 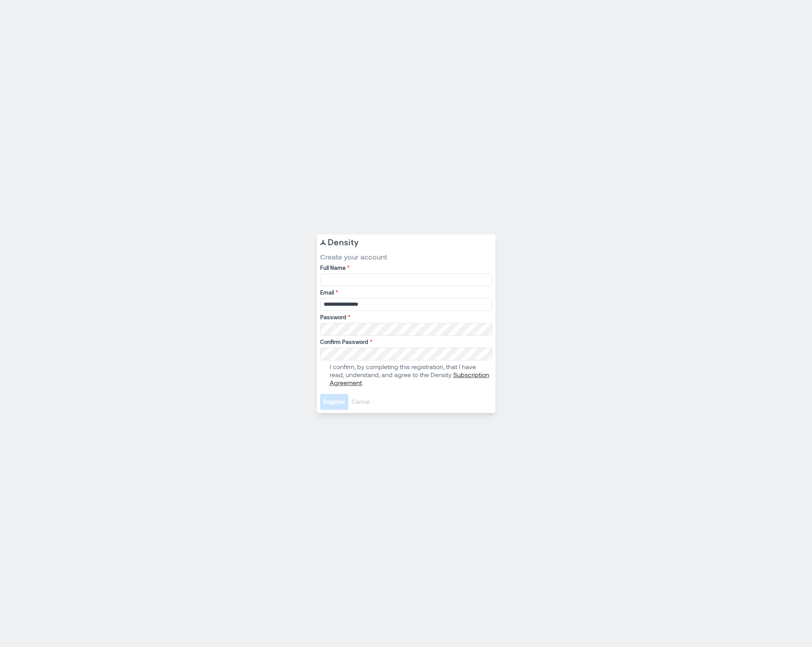 I want to click on button: Register, so click(x=334, y=401).